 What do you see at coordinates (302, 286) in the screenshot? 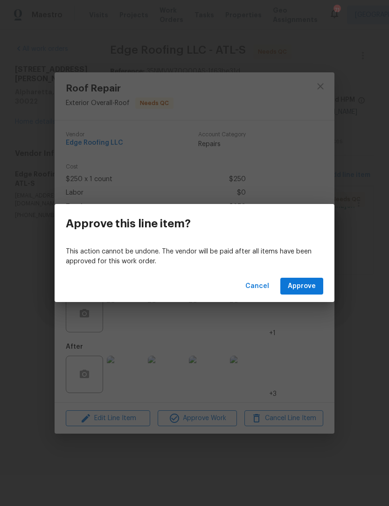
I see `span: Approve` at bounding box center [302, 286].